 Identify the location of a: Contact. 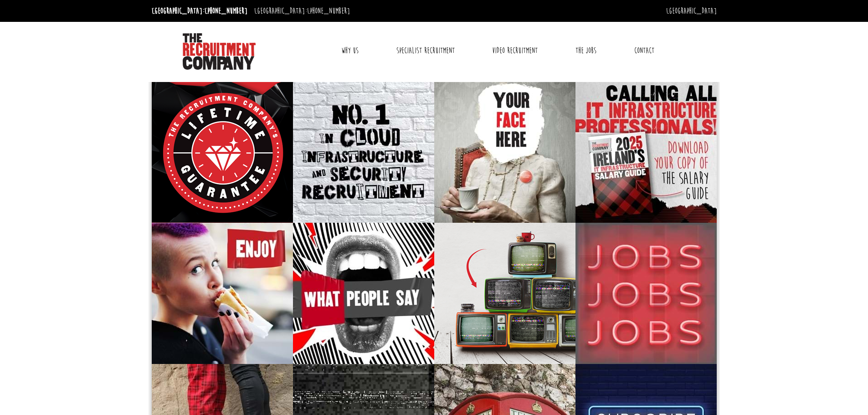
(644, 51).